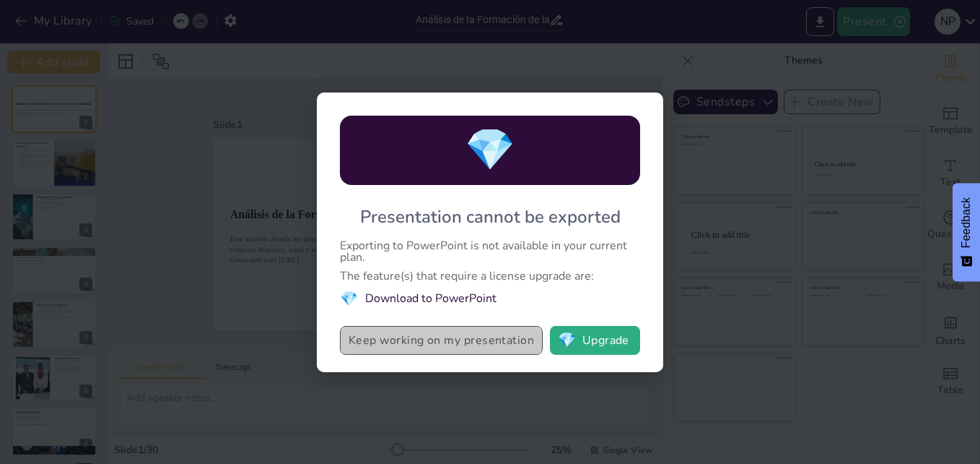 This screenshot has height=464, width=980. Describe the element at coordinates (966, 232) in the screenshot. I see `button: Feedback - Show survey` at that location.